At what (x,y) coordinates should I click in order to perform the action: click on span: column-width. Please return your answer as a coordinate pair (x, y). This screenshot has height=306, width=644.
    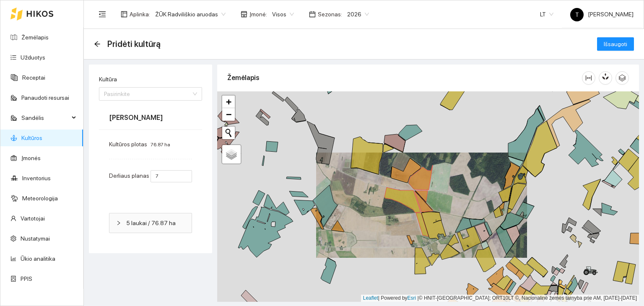
    Looking at the image, I should click on (589, 78).